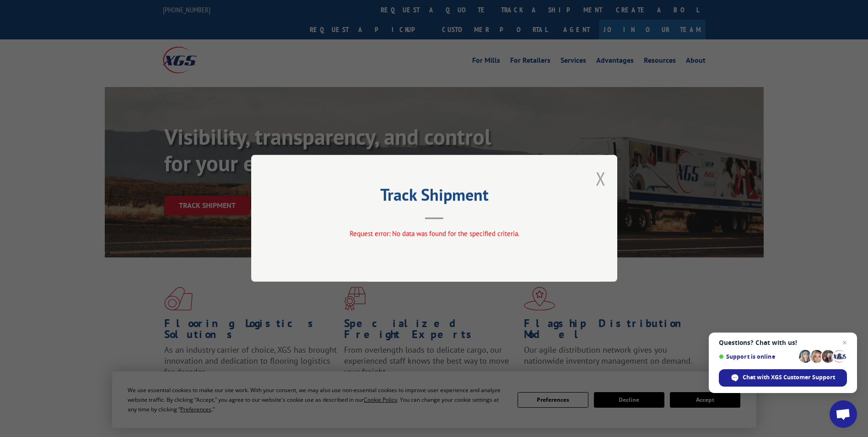 This screenshot has height=437, width=868. Describe the element at coordinates (845, 342) in the screenshot. I see `span: Close chat` at that location.